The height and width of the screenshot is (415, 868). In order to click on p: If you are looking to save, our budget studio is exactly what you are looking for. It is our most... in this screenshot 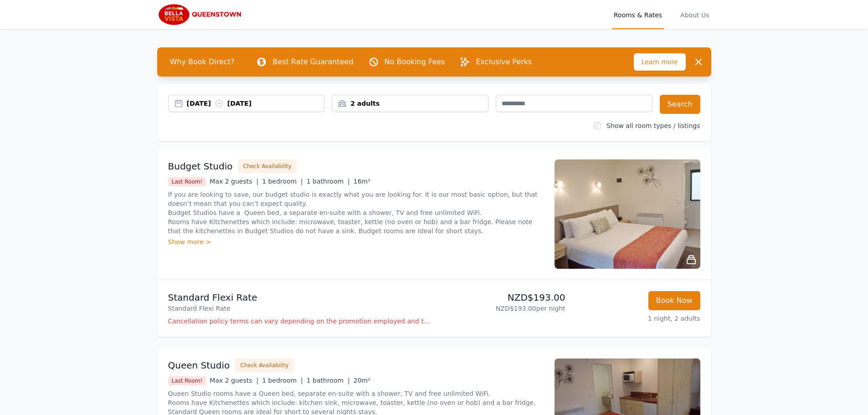, I will do `click(356, 213)`.